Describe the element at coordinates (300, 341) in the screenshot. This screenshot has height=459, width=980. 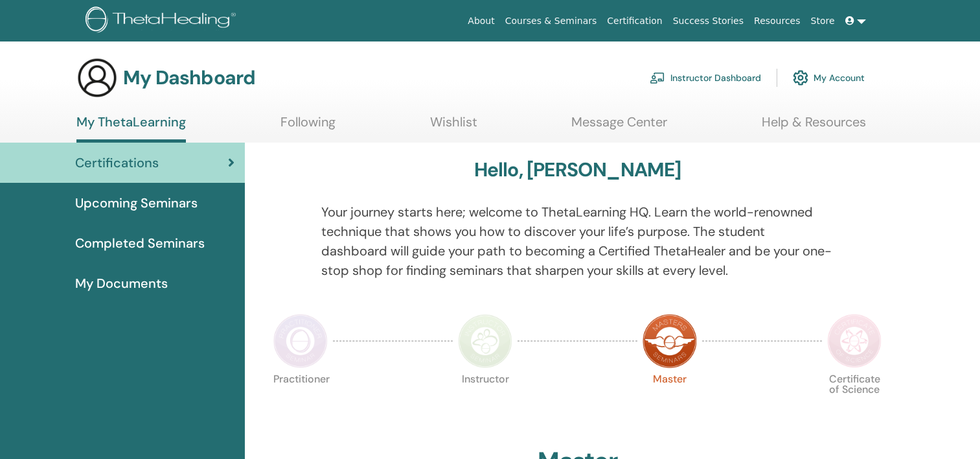
I see `img: Practitioner` at that location.